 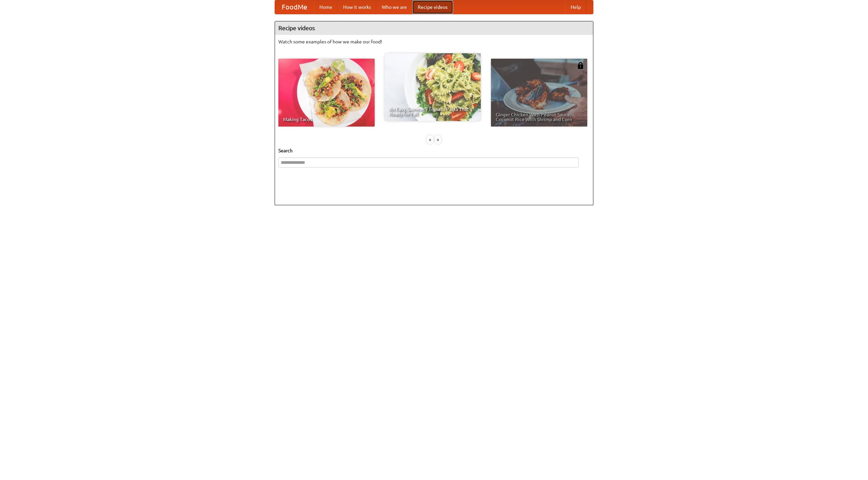 I want to click on a: FoodMe, so click(x=294, y=7).